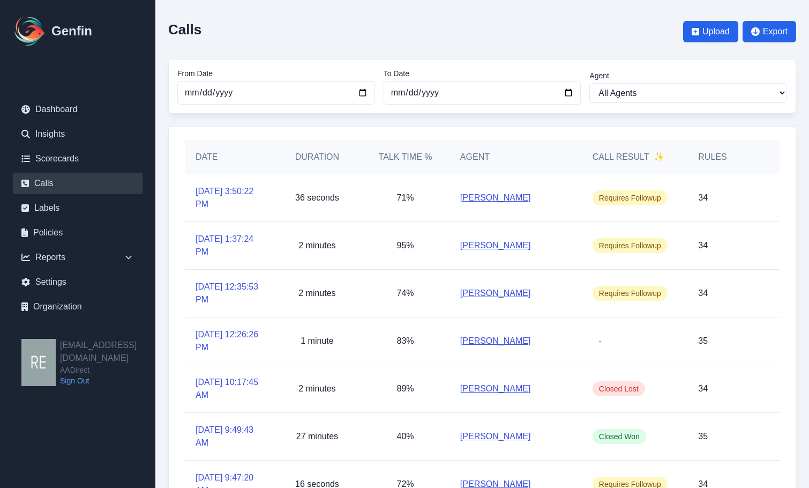  Describe the element at coordinates (317, 436) in the screenshot. I see `p: 27 minutes` at that location.